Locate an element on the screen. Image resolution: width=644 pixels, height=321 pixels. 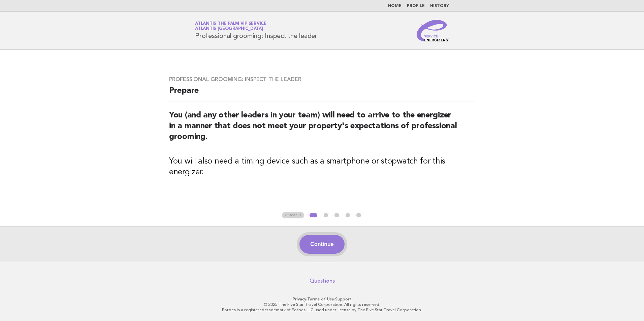
h2: Prepare is located at coordinates (322, 94).